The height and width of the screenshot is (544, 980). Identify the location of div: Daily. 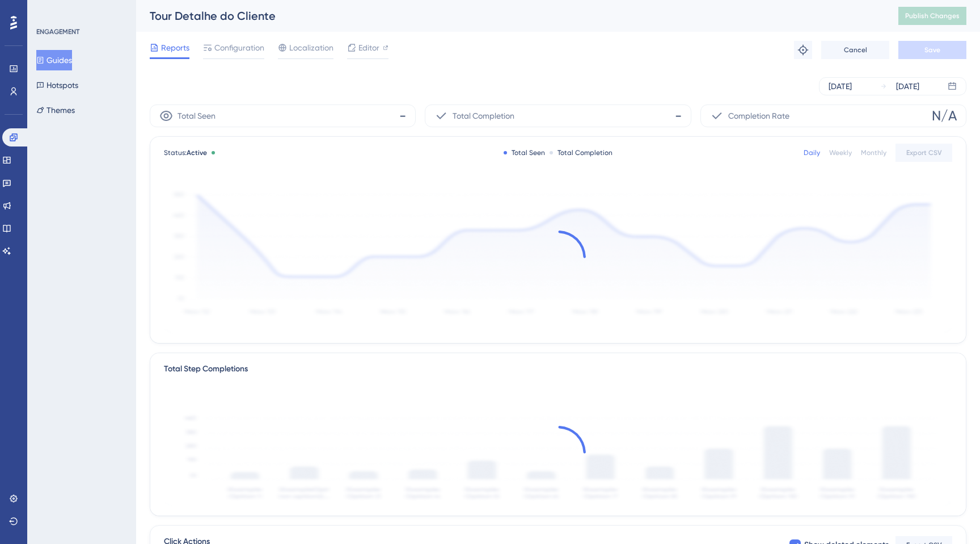
(812, 153).